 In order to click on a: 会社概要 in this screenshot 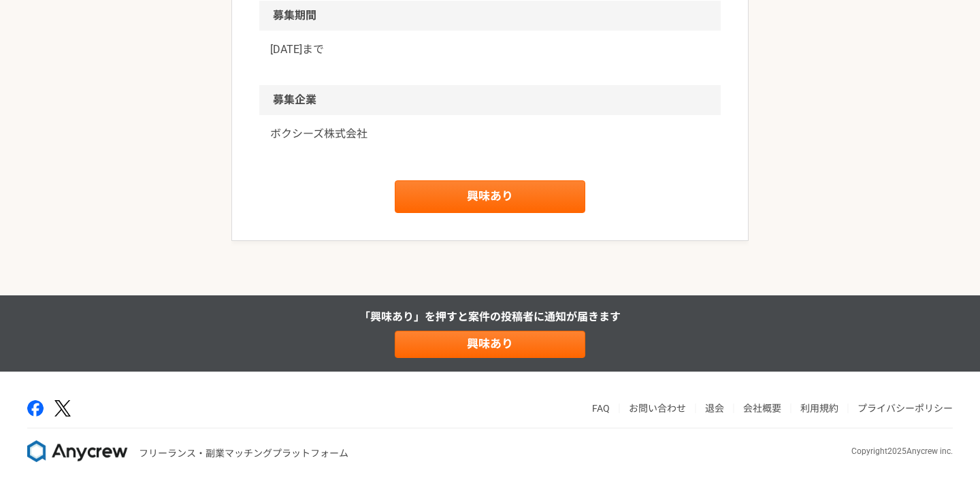, I will do `click(763, 408)`.